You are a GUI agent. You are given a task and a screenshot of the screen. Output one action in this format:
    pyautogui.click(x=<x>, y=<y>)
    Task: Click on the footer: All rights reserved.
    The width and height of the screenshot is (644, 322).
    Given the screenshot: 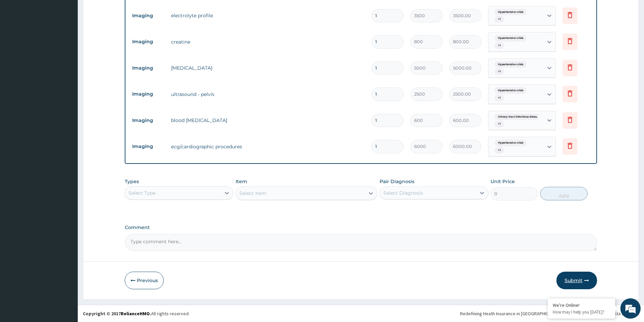 What is the action you would take?
    pyautogui.click(x=361, y=313)
    